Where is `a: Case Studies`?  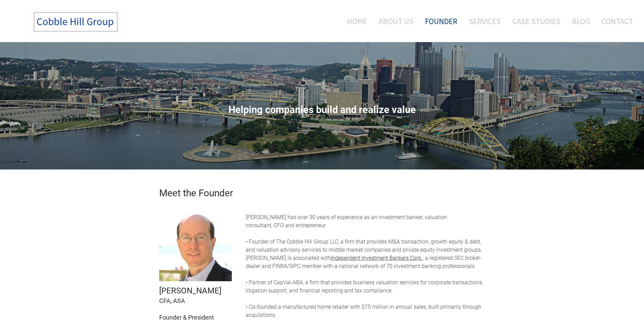
a: Case Studies is located at coordinates (536, 21).